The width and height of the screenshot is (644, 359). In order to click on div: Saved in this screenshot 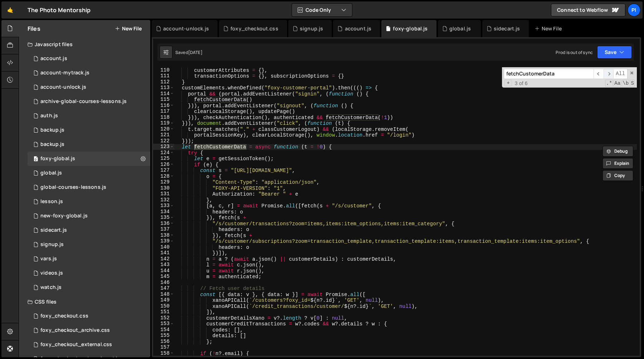, I will do `click(189, 52)`.